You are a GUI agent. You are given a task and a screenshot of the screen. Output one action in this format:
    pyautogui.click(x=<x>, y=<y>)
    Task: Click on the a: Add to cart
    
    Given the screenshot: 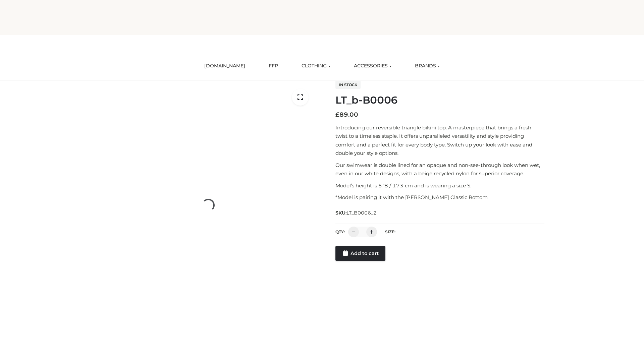 What is the action you would take?
    pyautogui.click(x=360, y=253)
    